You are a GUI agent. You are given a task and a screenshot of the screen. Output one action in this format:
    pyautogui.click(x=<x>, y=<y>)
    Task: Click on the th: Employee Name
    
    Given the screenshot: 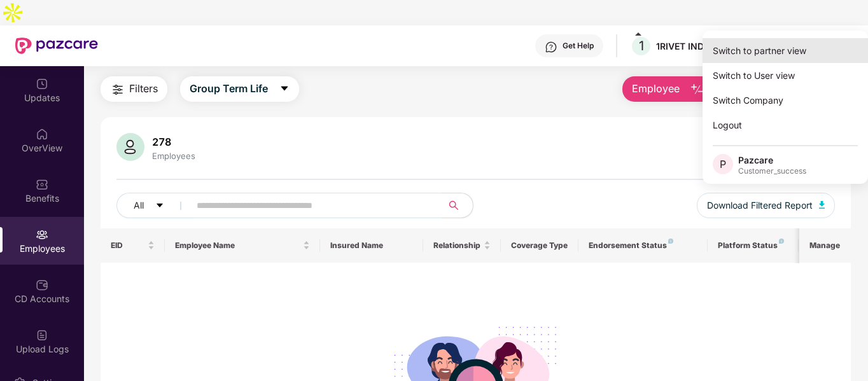 What is the action you would take?
    pyautogui.click(x=243, y=245)
    